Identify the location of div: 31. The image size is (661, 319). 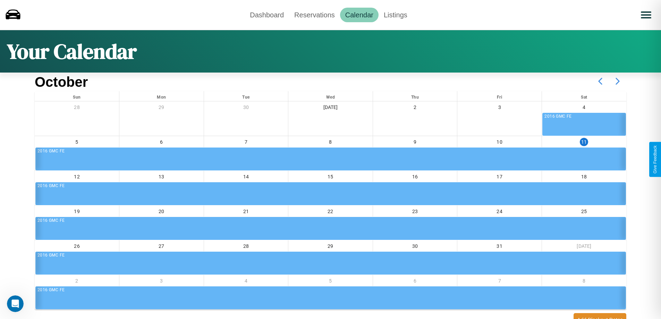
(500, 247).